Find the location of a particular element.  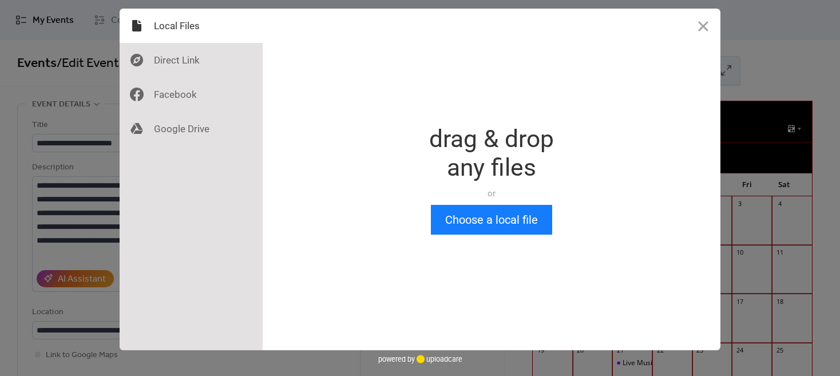

div: powered by is located at coordinates (420, 359).